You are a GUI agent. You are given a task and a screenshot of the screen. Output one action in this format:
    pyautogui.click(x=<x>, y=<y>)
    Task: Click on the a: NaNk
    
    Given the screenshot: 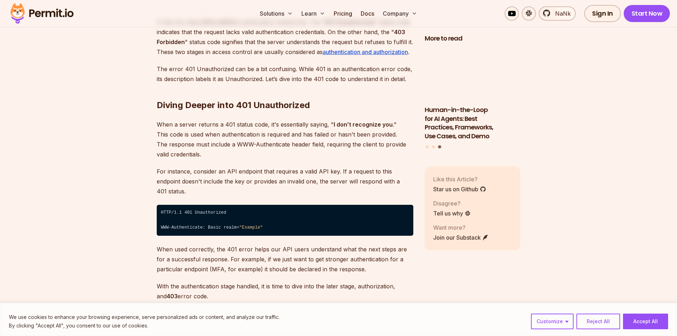 What is the action you would take?
    pyautogui.click(x=557, y=14)
    